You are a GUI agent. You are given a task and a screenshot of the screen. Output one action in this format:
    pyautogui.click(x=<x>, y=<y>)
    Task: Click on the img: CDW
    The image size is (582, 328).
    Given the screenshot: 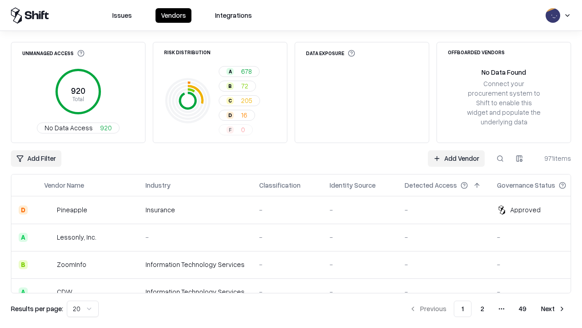 What is the action you would take?
    pyautogui.click(x=49, y=292)
    